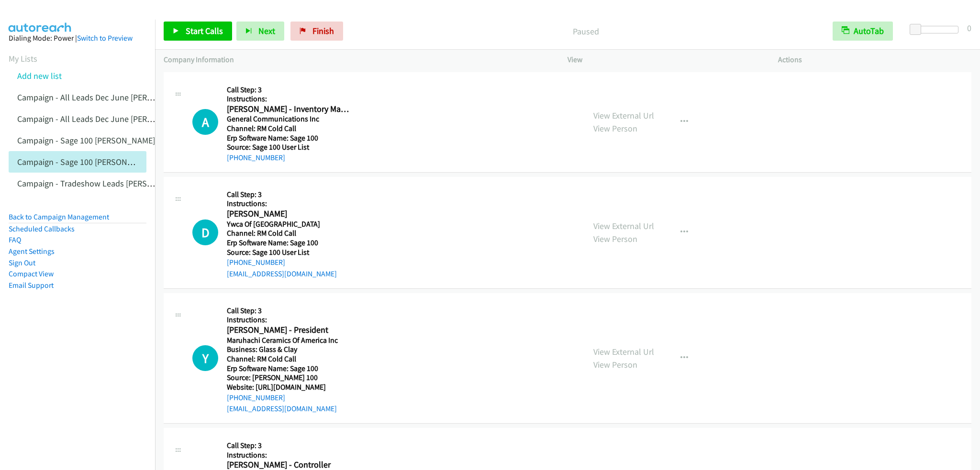 Image resolution: width=980 pixels, height=470 pixels. What do you see at coordinates (317, 31) in the screenshot?
I see `a: Finish` at bounding box center [317, 31].